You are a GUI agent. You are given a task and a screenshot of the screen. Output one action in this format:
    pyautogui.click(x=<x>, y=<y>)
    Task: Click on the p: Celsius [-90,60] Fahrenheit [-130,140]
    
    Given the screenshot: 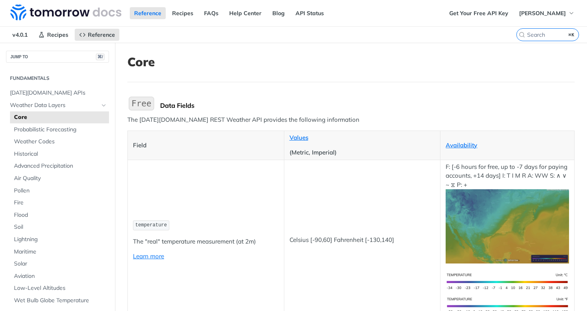 What is the action you would take?
    pyautogui.click(x=362, y=240)
    